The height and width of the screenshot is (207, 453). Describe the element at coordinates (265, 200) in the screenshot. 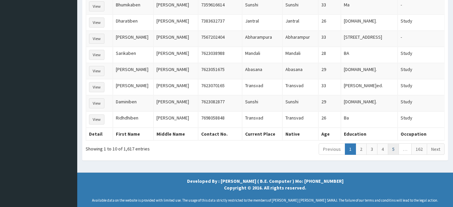

I see `p: Available data on the website is provided with limited use. The usage of this data strictly restr...` at that location.